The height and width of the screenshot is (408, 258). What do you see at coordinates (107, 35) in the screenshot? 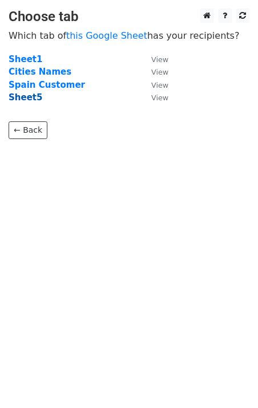
I see `a: this Google Sheet` at bounding box center [107, 35].